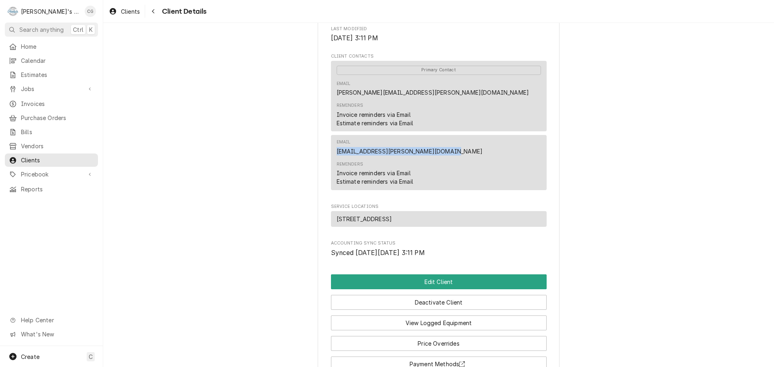 The image size is (774, 367). Describe the element at coordinates (439, 127) in the screenshot. I see `div: Client Contacts List` at that location.